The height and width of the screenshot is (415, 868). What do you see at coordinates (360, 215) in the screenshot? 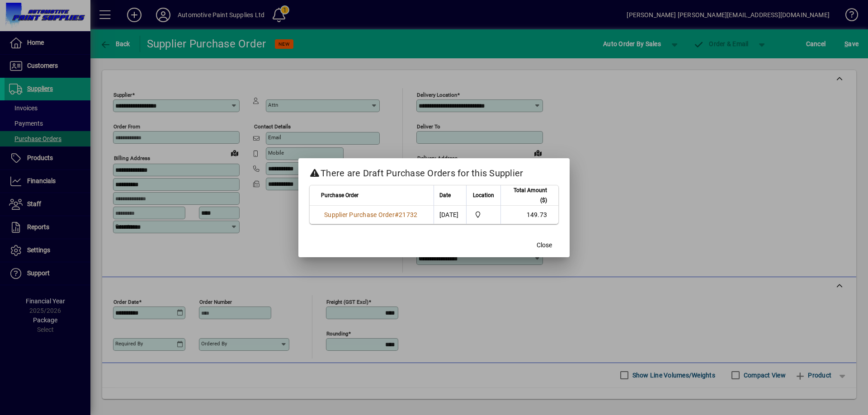
I see `span: Supplier Purchase Order` at bounding box center [360, 215].